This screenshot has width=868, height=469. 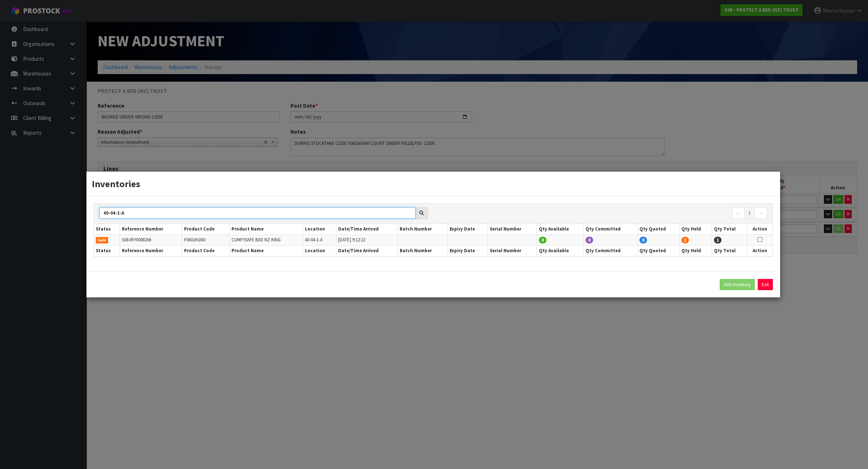 I want to click on span: Held, so click(x=102, y=240).